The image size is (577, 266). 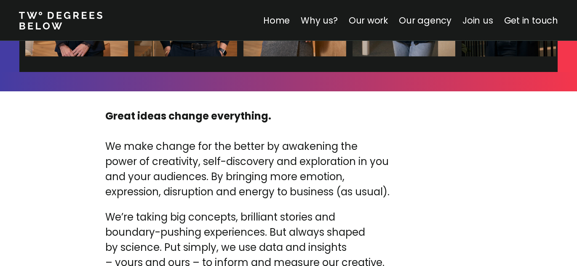 What do you see at coordinates (276, 20) in the screenshot?
I see `a: Home` at bounding box center [276, 20].